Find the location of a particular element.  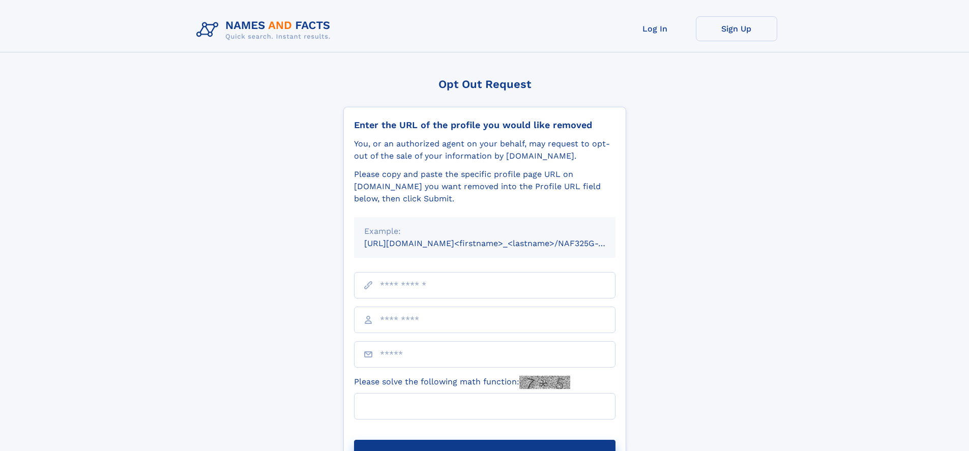

a: Sign Up is located at coordinates (737, 28).